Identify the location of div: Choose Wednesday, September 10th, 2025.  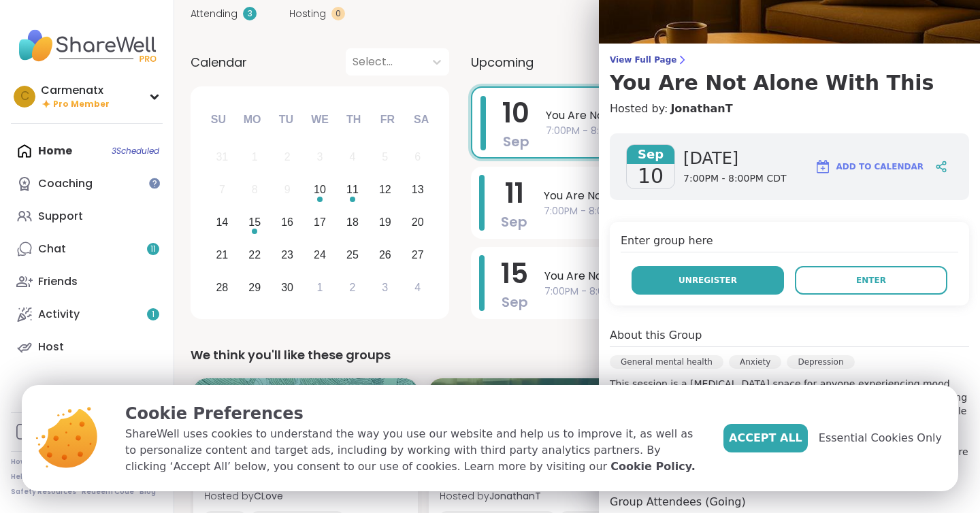
(320, 190).